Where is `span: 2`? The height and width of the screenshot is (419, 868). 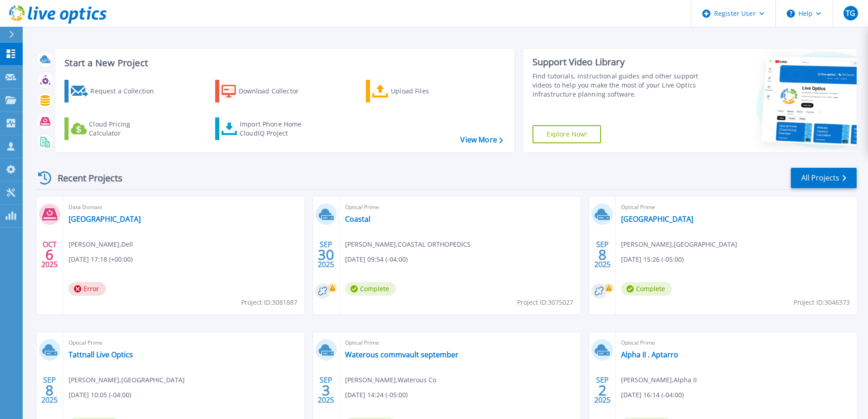 span: 2 is located at coordinates (602, 390).